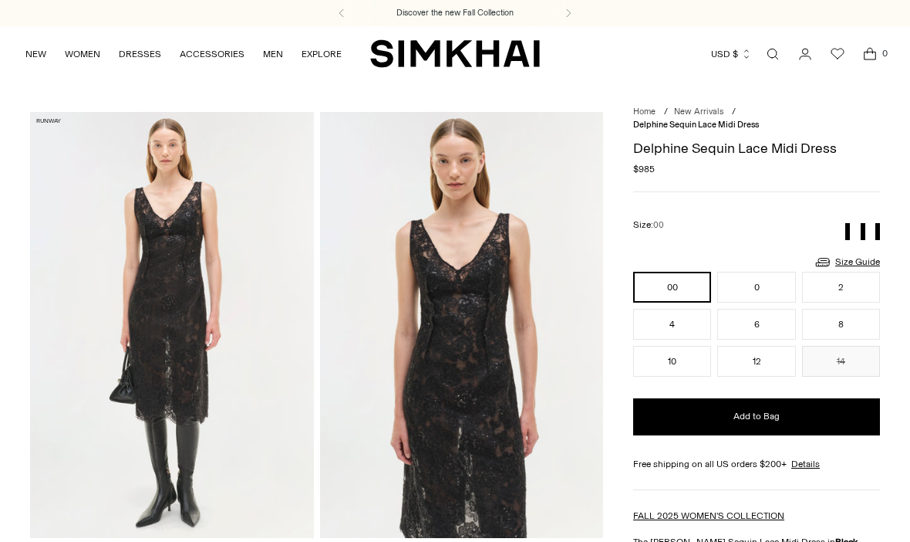  I want to click on button: 00, so click(672, 287).